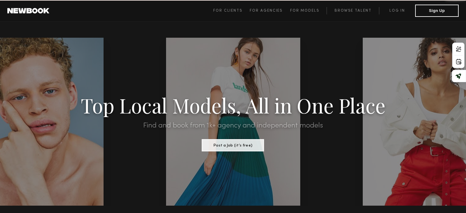 Image resolution: width=466 pixels, height=213 pixels. What do you see at coordinates (437, 11) in the screenshot?
I see `button: Sign Up` at bounding box center [437, 11].